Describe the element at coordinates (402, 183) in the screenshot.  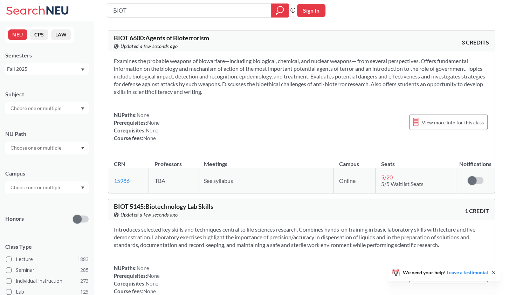
I see `span: 5/5 Waitlist Seats` at that location.